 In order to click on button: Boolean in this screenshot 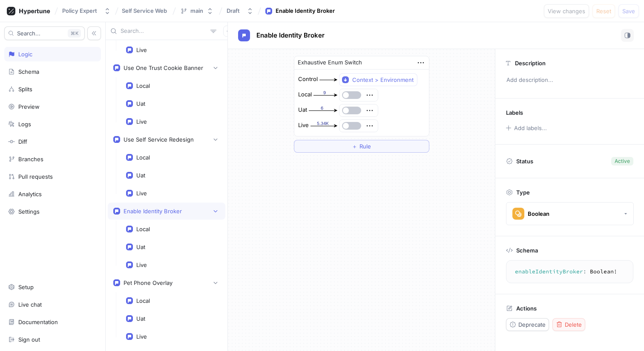, I will do `click(570, 214)`.